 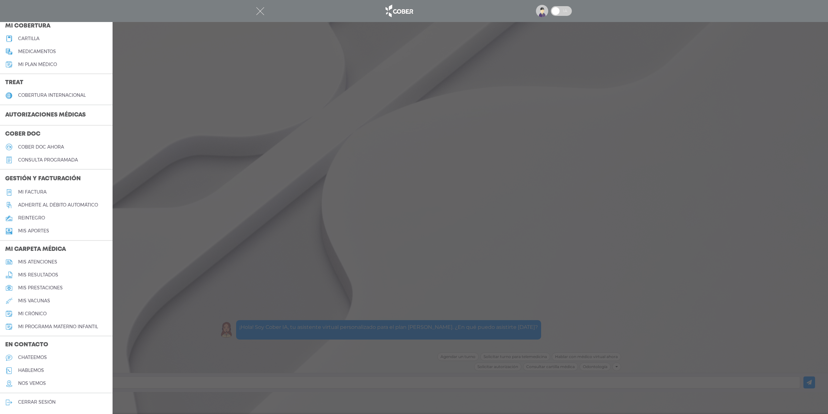 I want to click on h5: cartilla, so click(x=29, y=38).